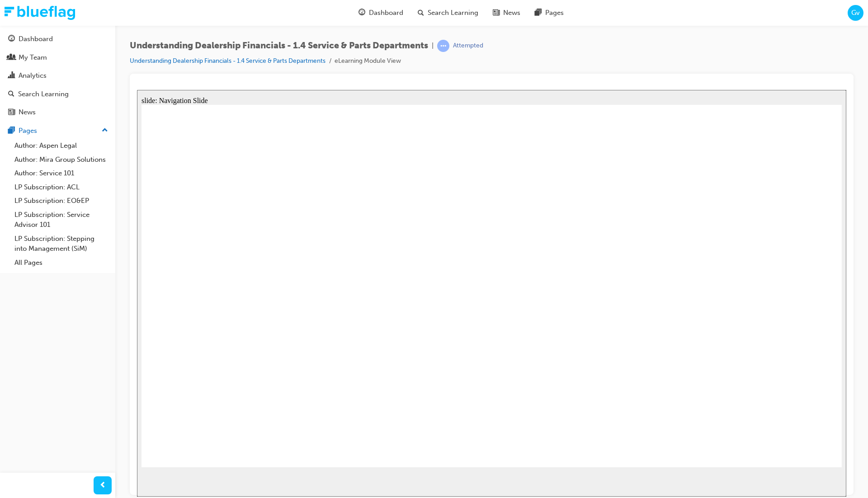 The width and height of the screenshot is (868, 498). Describe the element at coordinates (33, 76) in the screenshot. I see `div: Analytics` at that location.